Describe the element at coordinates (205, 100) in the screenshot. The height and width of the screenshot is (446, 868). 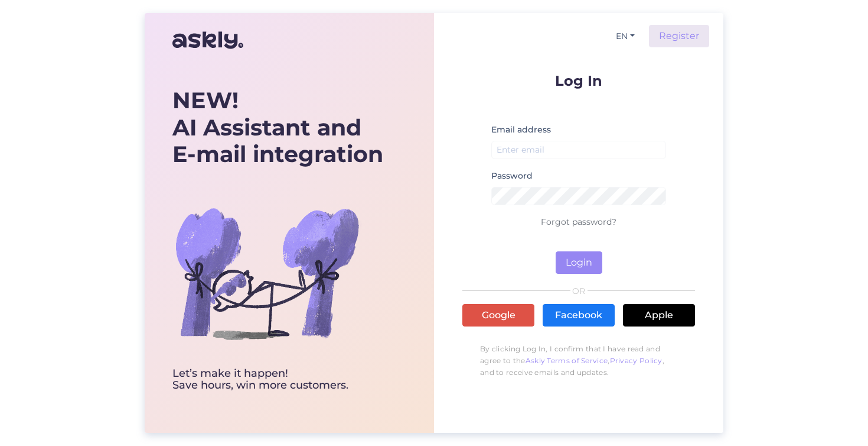
I see `b: NEW!` at that location.